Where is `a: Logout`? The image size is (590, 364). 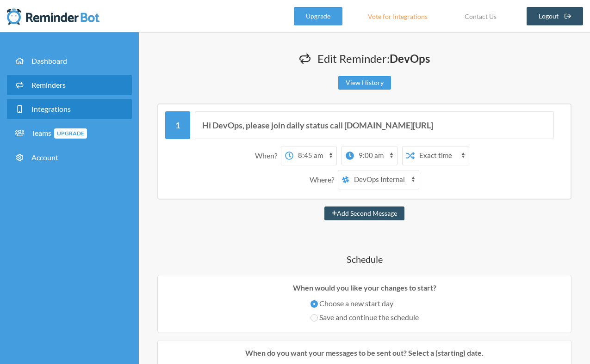
a: Logout is located at coordinates (555, 16).